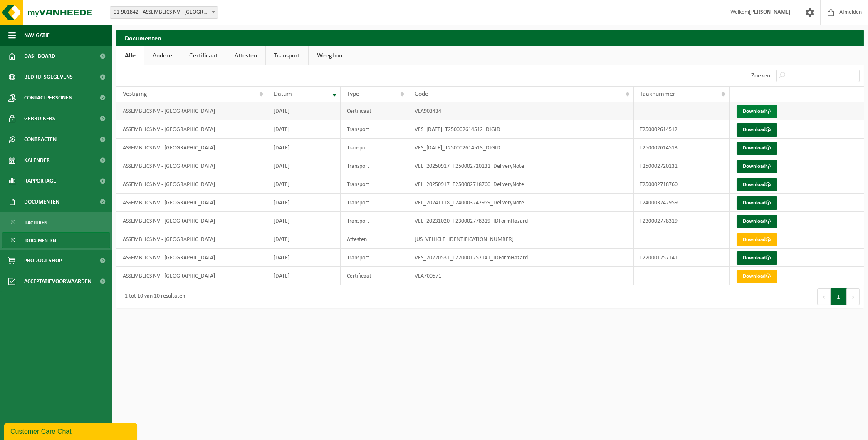 This screenshot has height=440, width=868. I want to click on a: Facturen, so click(56, 222).